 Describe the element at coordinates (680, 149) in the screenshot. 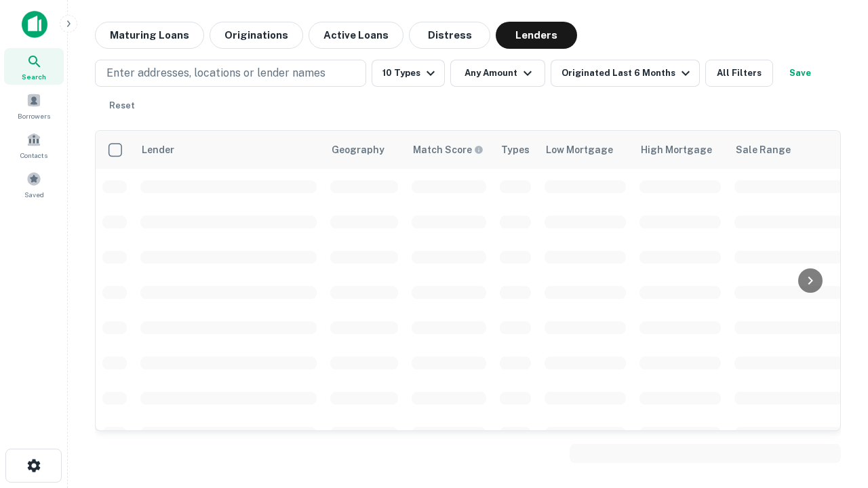

I see `th: High Mortgage` at that location.